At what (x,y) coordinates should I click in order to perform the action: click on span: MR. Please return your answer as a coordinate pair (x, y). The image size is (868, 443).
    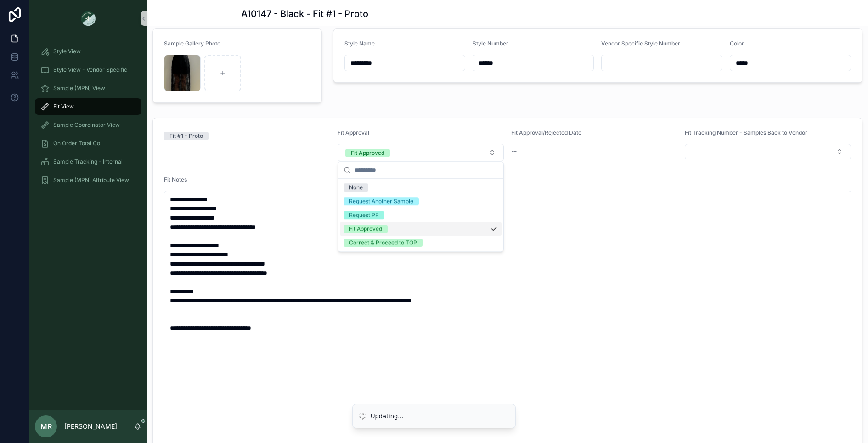
    Looking at the image, I should click on (46, 426).